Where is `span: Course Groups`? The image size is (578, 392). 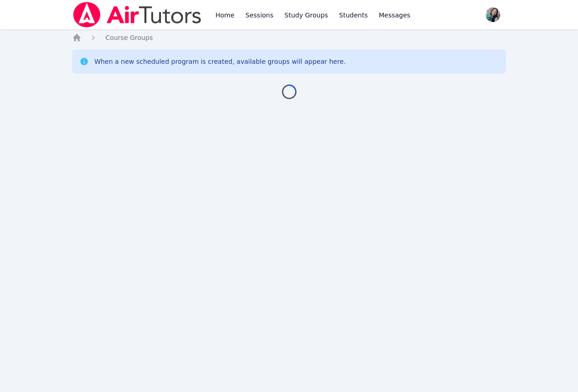 span: Course Groups is located at coordinates (129, 38).